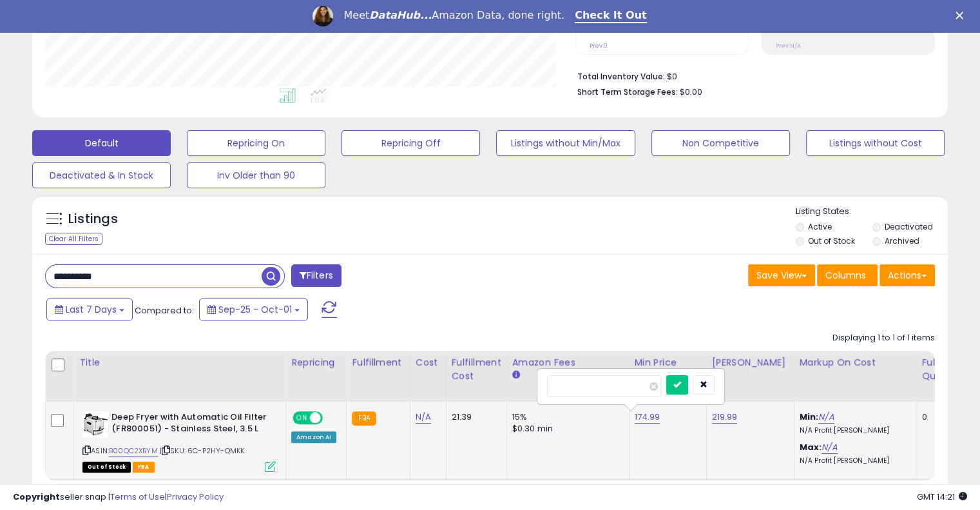  Describe the element at coordinates (566, 429) in the screenshot. I see `div: $0.30 min` at that location.